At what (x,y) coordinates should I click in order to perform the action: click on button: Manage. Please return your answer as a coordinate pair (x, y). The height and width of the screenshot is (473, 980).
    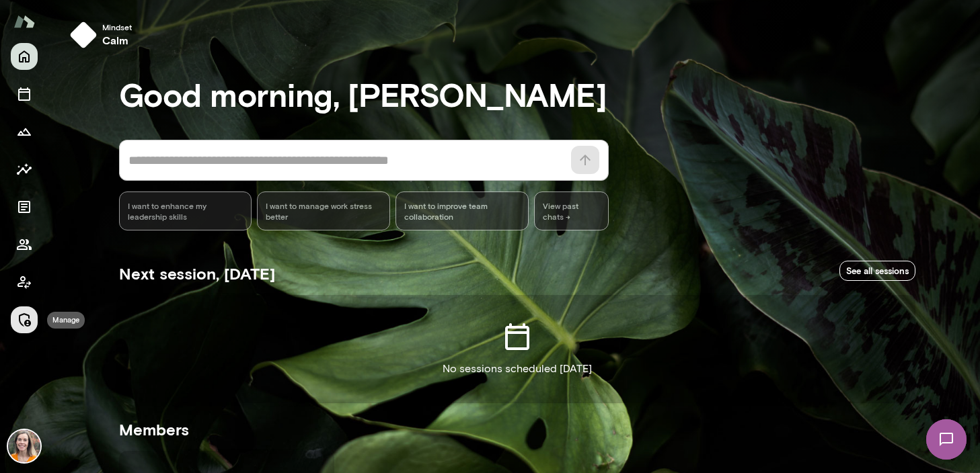
    Looking at the image, I should click on (24, 320).